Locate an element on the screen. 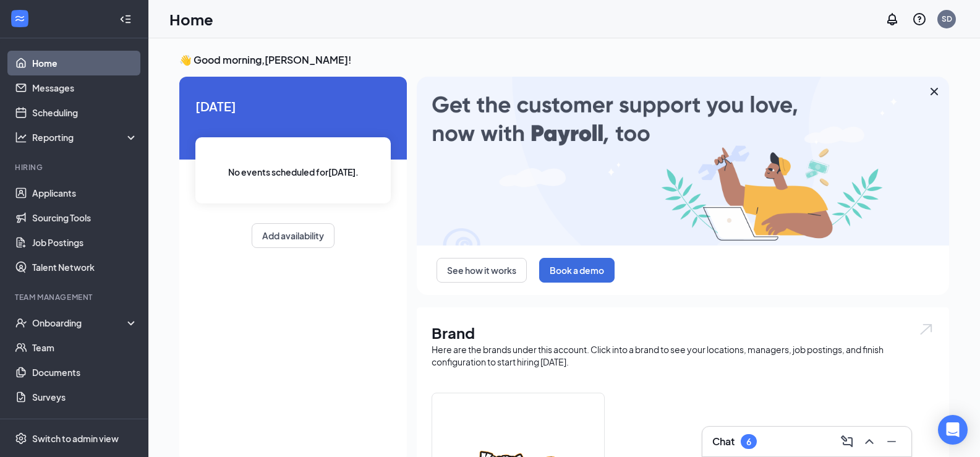 Image resolution: width=980 pixels, height=457 pixels. svg: QuestionInfo is located at coordinates (920, 19).